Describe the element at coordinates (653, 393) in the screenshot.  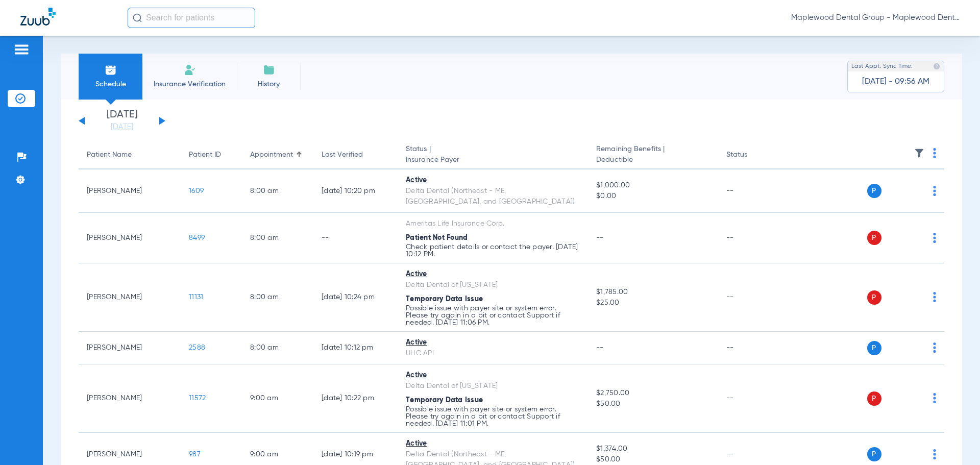
I see `span: $2,750.00` at that location.